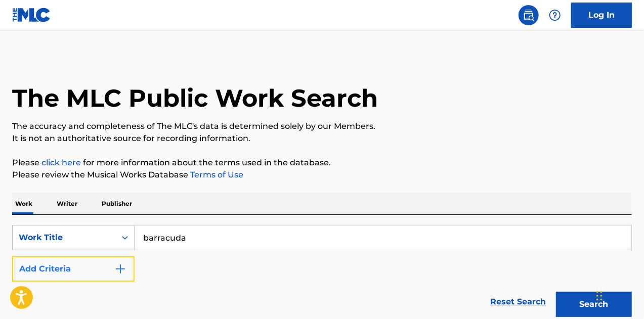 This screenshot has width=644, height=319. Describe the element at coordinates (322, 175) in the screenshot. I see `p: Please review the Musical Works Database` at that location.